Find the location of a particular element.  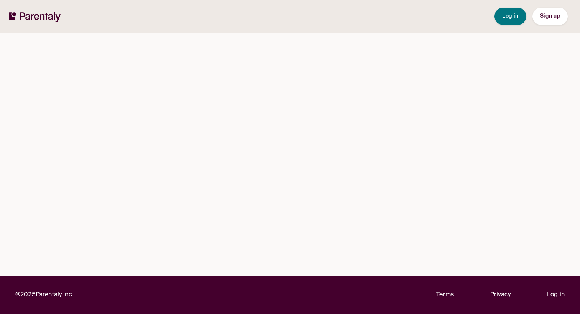

p: © 2025 Parentaly Inc. is located at coordinates (45, 295).